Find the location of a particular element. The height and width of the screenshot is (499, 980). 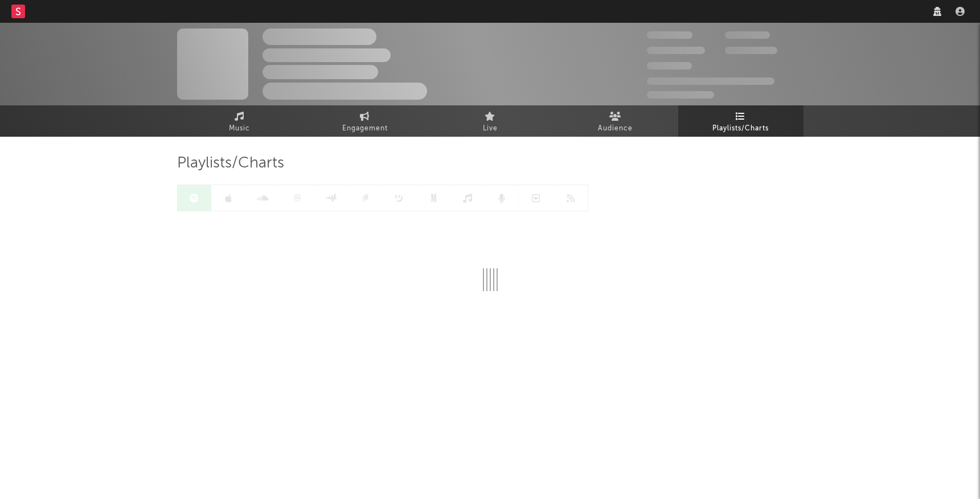

span: 300,000 is located at coordinates (670, 35).